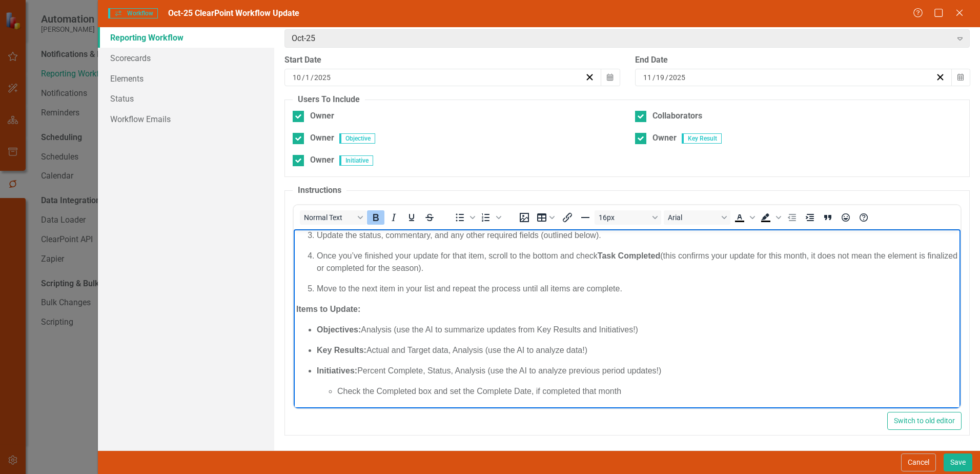 The height and width of the screenshot is (474, 980). I want to click on a: Reporting Workflow, so click(186, 37).